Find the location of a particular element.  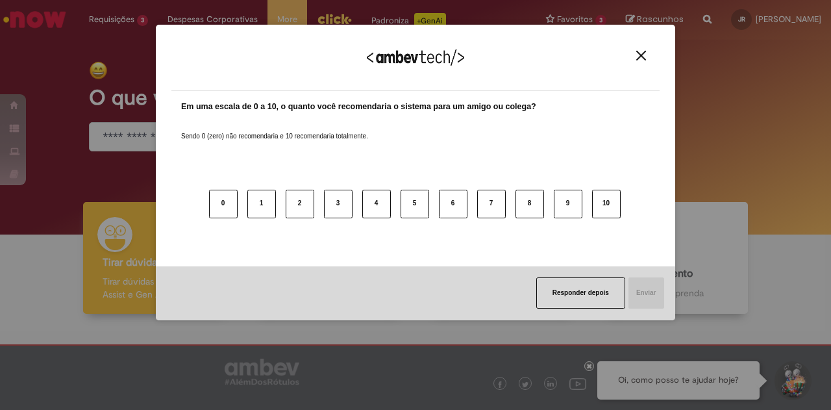

button: 8 is located at coordinates (530, 204).